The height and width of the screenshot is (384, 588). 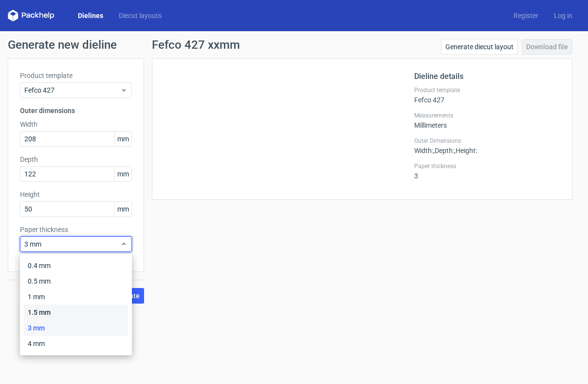 What do you see at coordinates (487, 116) in the screenshot?
I see `label: Measurements` at bounding box center [487, 116].